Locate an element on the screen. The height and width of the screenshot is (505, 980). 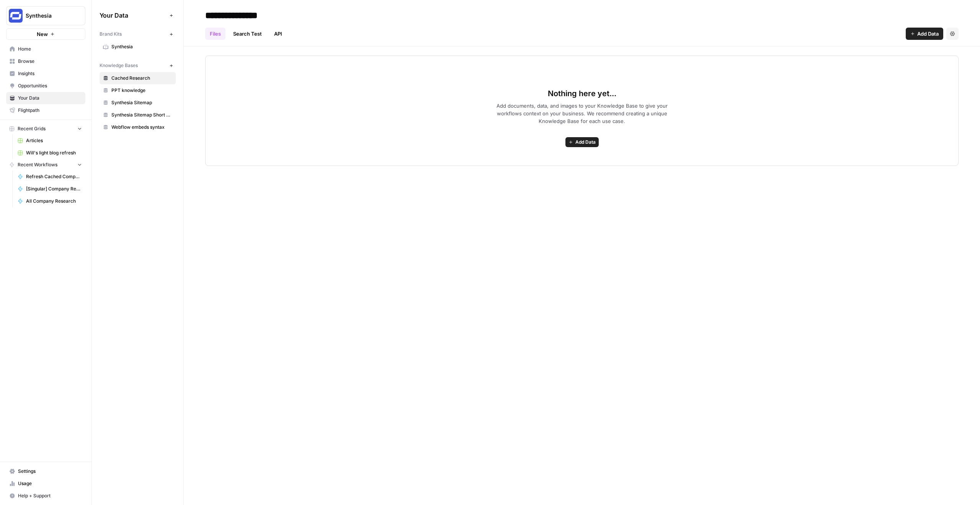
span: Synthesia Sitemap Short List is located at coordinates (141, 115).